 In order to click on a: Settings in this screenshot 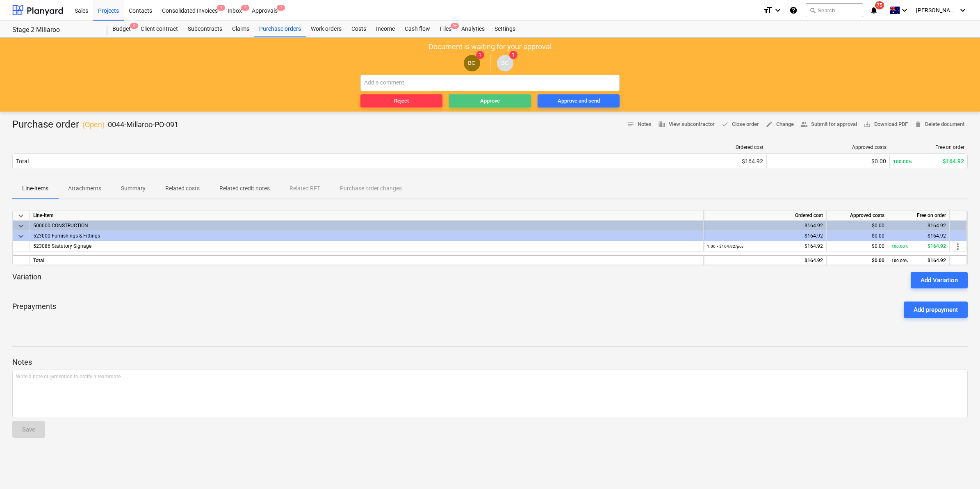, I will do `click(505, 29)`.